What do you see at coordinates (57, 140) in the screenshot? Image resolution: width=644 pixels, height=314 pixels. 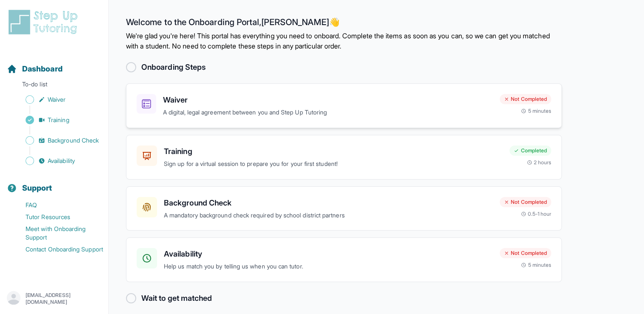 I see `a: Background Check` at bounding box center [57, 140].